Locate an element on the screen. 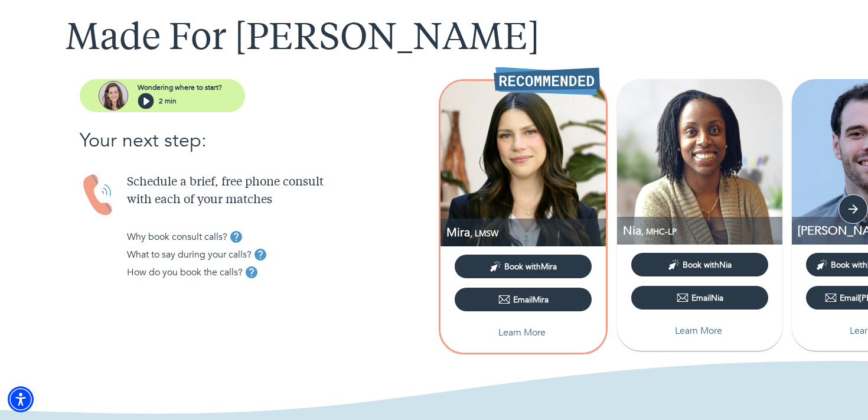 The image size is (868, 420). p: Nia is located at coordinates (702, 230).